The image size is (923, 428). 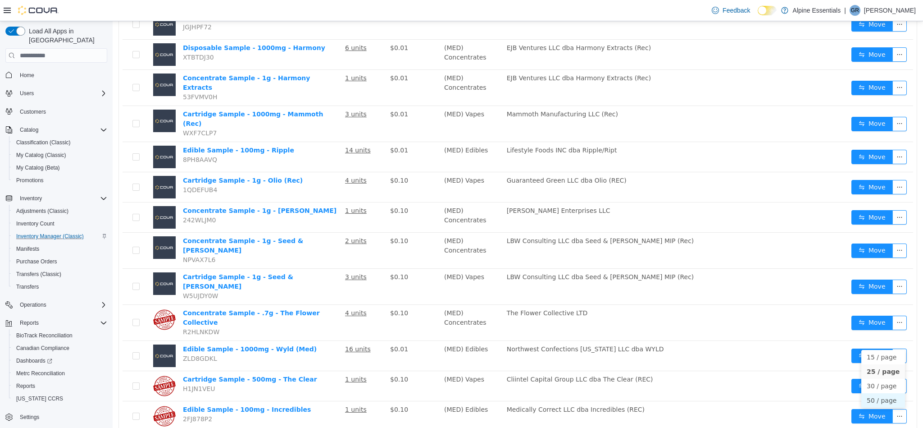 I want to click on button: Adjustments (Classic), so click(x=60, y=211).